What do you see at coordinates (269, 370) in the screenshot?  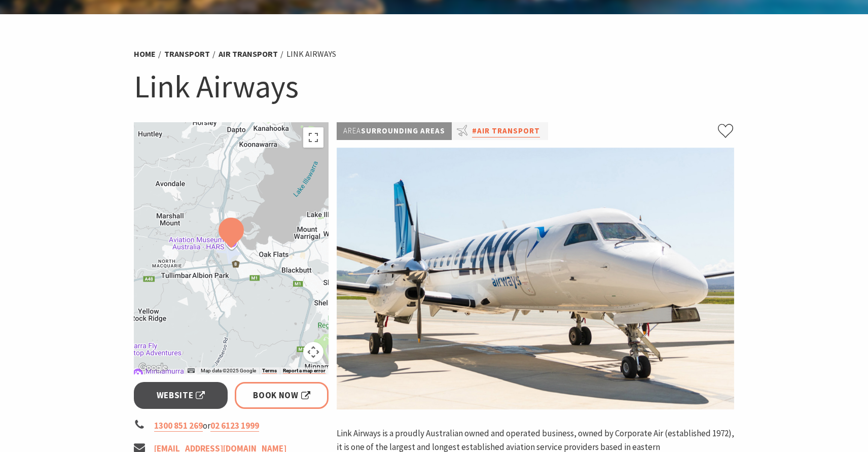 I see `a: Terms (opens in new tab)` at bounding box center [269, 370].